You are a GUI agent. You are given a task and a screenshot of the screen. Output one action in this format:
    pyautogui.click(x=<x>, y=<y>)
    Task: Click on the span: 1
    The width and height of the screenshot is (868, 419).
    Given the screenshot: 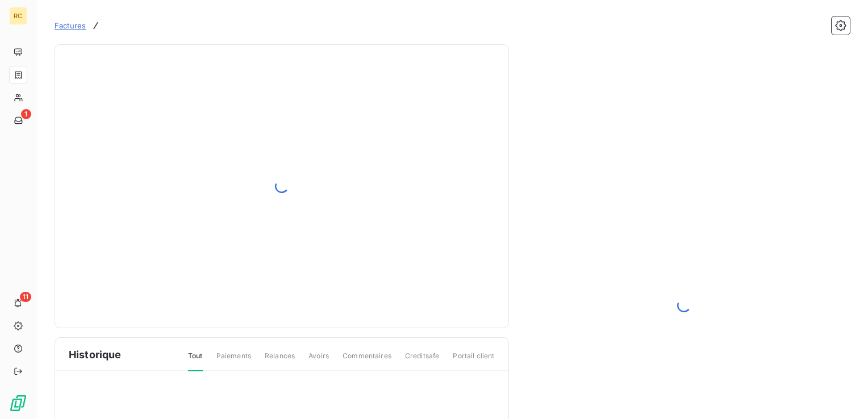 What is the action you would take?
    pyautogui.click(x=26, y=114)
    